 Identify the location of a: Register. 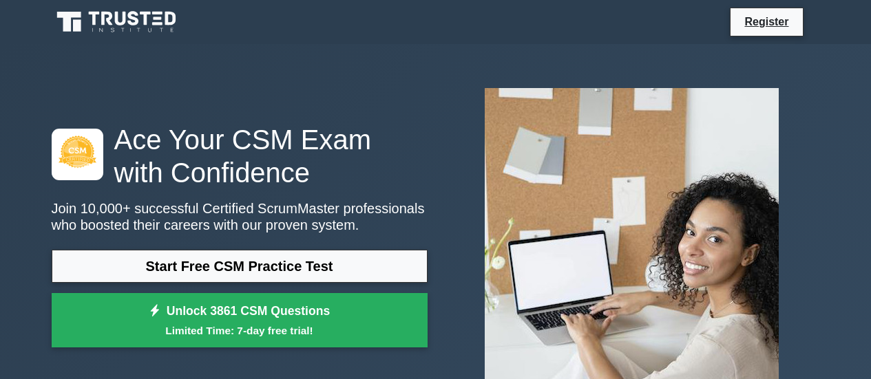
(766, 21).